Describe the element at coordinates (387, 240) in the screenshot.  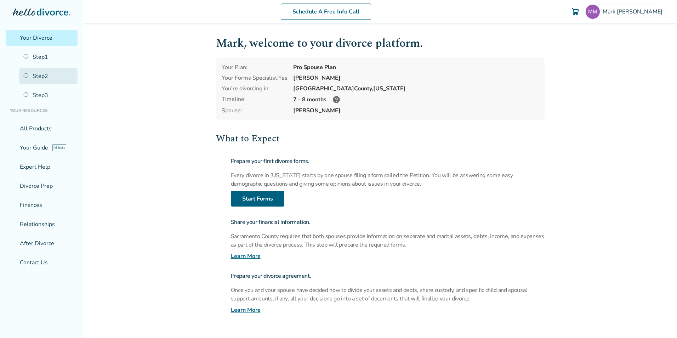
I see `p: Sacramento County requires that both spouses provide information on separate and marital assets, ...` at that location.